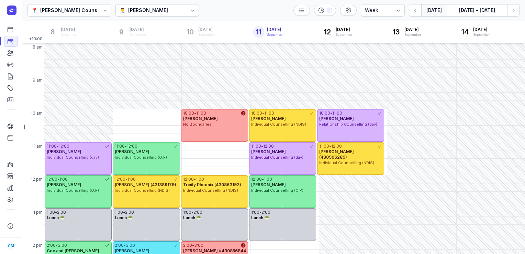  Describe the element at coordinates (330, 10) in the screenshot. I see `div: 1` at that location.